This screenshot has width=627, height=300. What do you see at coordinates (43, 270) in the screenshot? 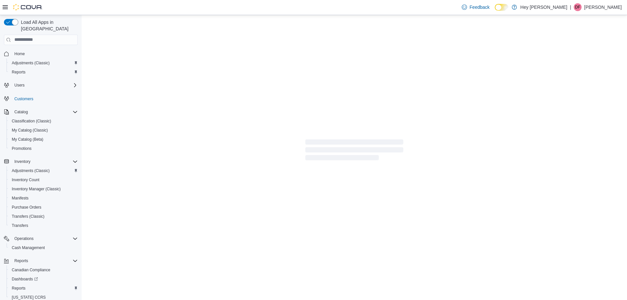
I see `button: Canadian Compliance` at bounding box center [43, 270].